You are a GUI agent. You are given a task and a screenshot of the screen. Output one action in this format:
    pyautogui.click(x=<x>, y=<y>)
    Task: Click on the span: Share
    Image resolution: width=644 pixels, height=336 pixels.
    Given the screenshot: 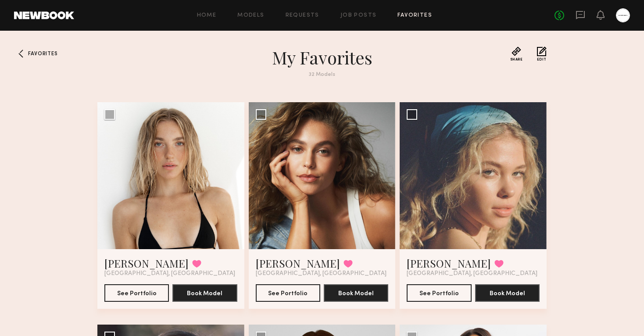 What is the action you would take?
    pyautogui.click(x=517, y=60)
    